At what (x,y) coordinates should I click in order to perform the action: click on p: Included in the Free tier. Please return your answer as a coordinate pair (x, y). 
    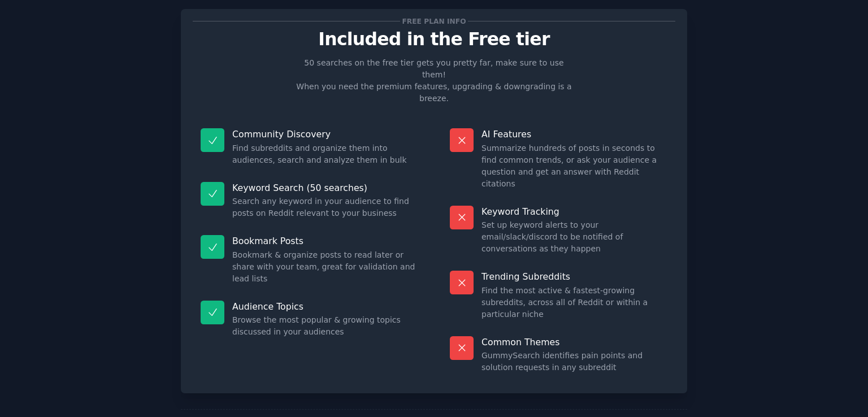
    Looking at the image, I should click on (434, 39).